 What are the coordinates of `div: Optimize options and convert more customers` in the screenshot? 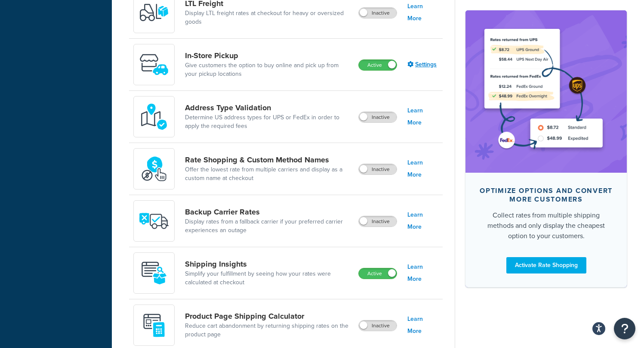 It's located at (546, 195).